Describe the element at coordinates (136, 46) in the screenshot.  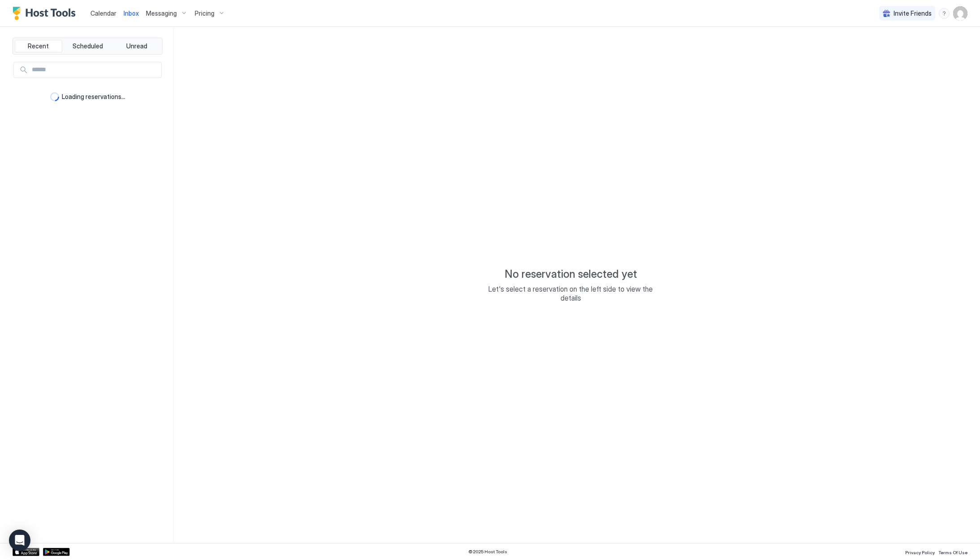
I see `span: Unread` at that location.